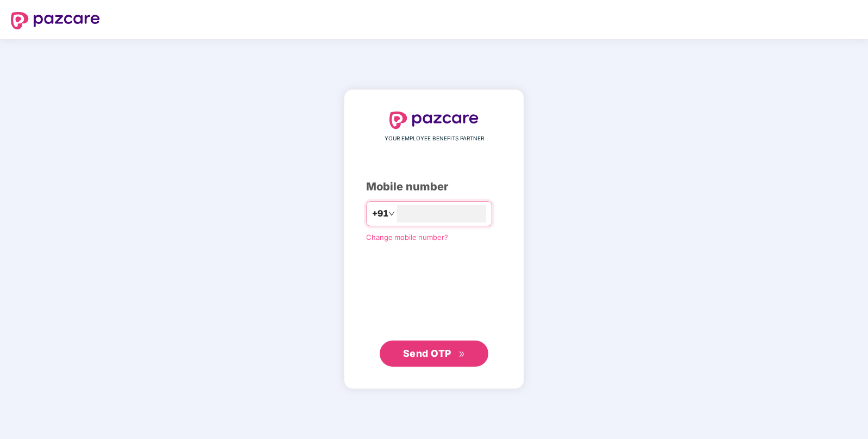  What do you see at coordinates (427, 353) in the screenshot?
I see `span: Send OTP` at bounding box center [427, 353].